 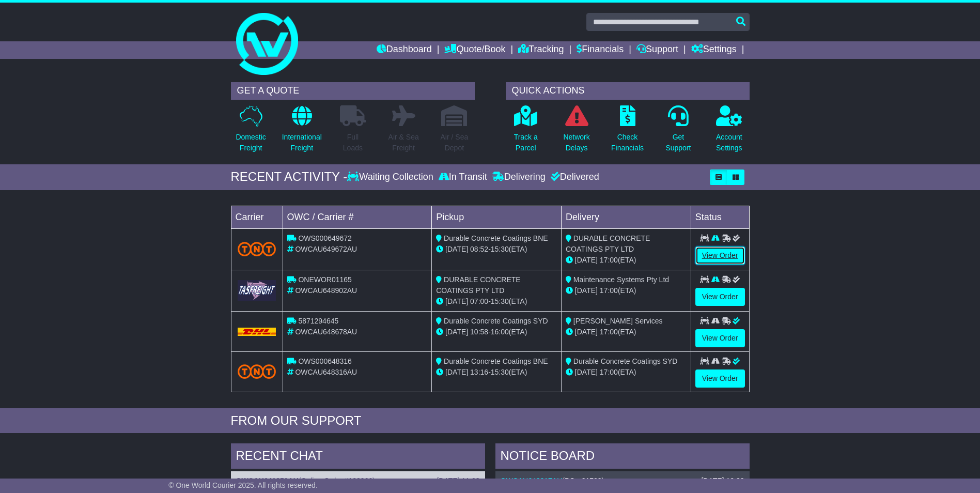 What do you see at coordinates (625, 218) in the screenshot?
I see `td: Delivery` at bounding box center [625, 218].